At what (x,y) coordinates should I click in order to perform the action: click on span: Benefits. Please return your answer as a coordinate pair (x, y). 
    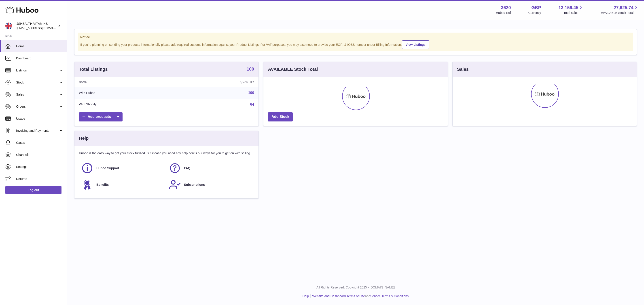
    Looking at the image, I should click on (102, 185).